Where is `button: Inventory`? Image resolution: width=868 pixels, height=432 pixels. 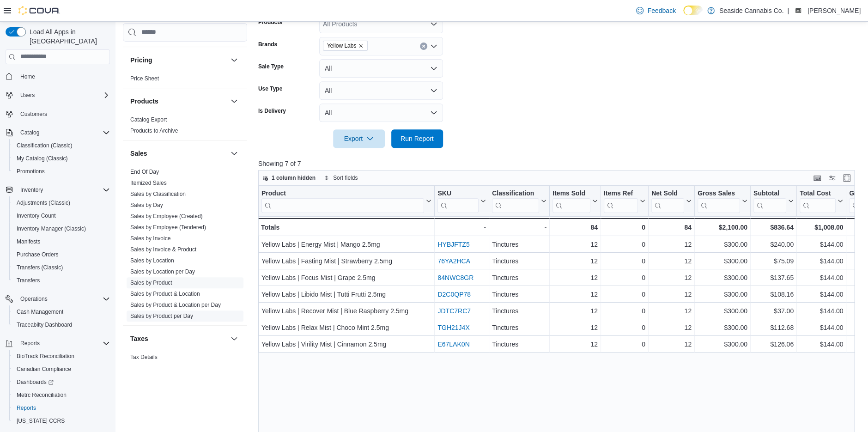 button: Inventory is located at coordinates (58, 190).